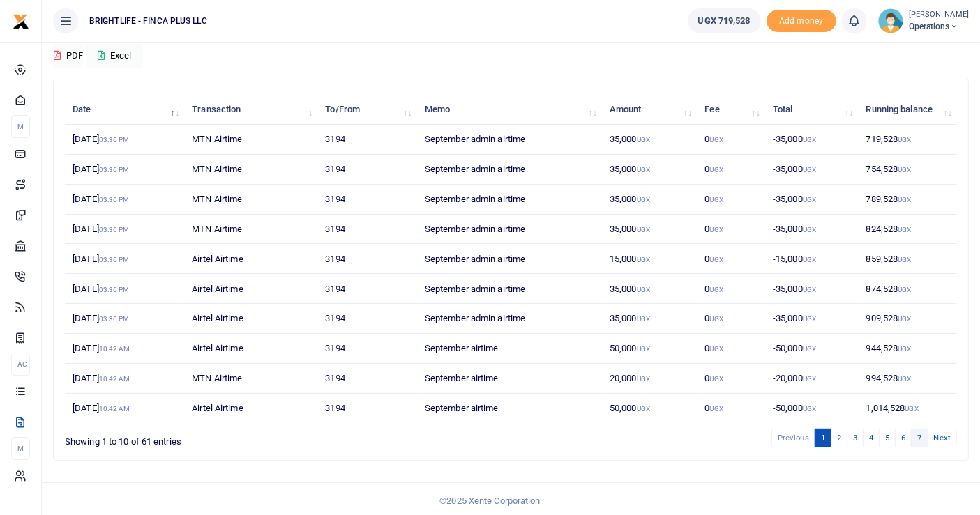 The width and height of the screenshot is (980, 515). I want to click on td: 1,014,528, so click(908, 408).